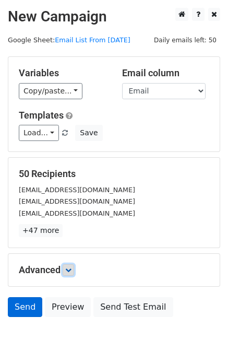  I want to click on small: Google Sheet:, so click(69, 40).